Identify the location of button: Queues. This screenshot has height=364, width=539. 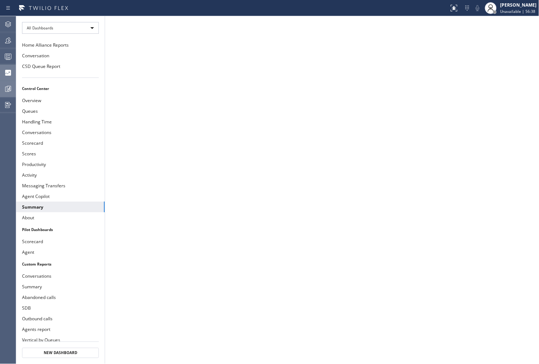
(60, 111).